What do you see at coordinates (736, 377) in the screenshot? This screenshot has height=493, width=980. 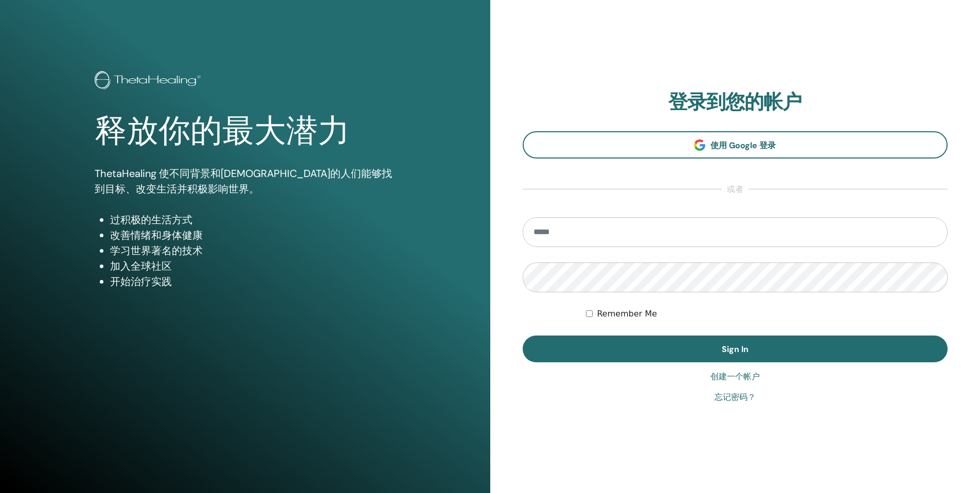 I see `a: 创建一个帐户` at bounding box center [736, 377].